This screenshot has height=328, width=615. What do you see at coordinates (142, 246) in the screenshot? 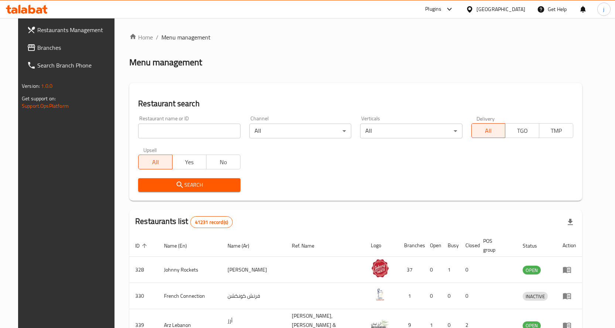
I see `span: ID` at bounding box center [142, 246].